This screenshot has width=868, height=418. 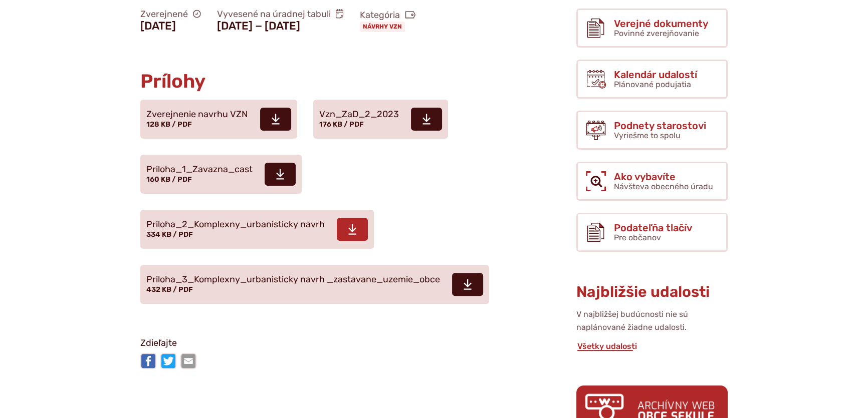 I want to click on a: Verejné dokumenty Povinné zverejňovanie, so click(x=652, y=28).